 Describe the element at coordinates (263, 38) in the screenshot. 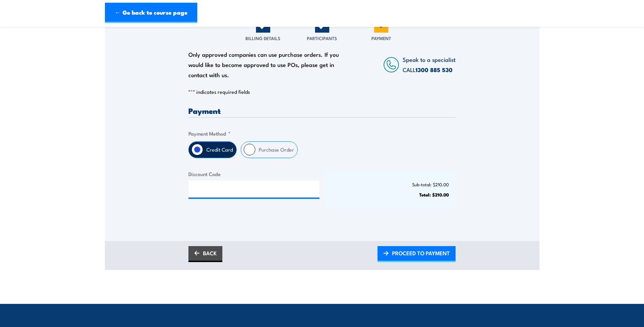

I see `span: Billing Details` at that location.